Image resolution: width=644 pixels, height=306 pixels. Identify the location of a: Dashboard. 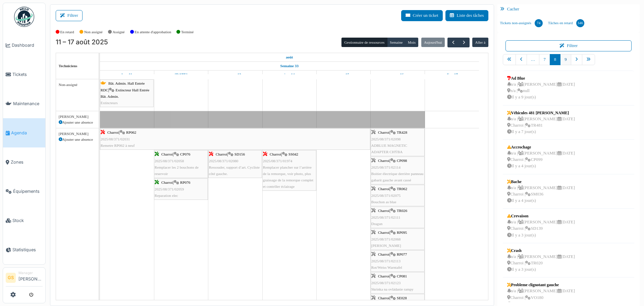
(24, 45).